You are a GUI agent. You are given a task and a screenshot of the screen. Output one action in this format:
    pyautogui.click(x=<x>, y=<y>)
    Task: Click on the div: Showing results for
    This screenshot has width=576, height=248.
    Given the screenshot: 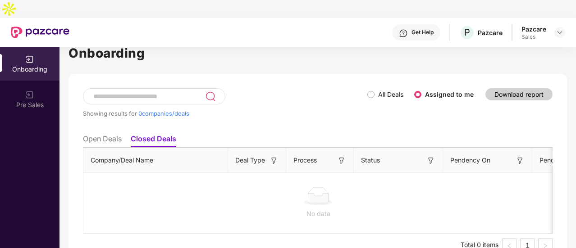 What is the action you would take?
    pyautogui.click(x=225, y=113)
    